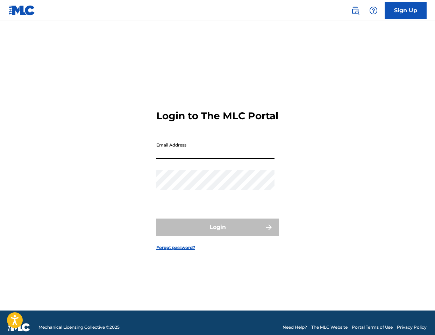  What do you see at coordinates (22, 10) in the screenshot?
I see `img: MLC Logo` at bounding box center [22, 10].